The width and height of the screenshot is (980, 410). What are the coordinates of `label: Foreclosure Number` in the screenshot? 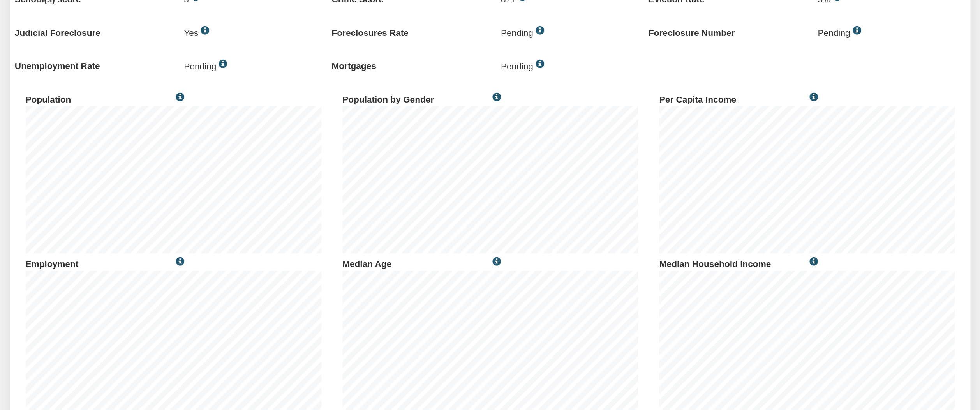 It's located at (728, 31).